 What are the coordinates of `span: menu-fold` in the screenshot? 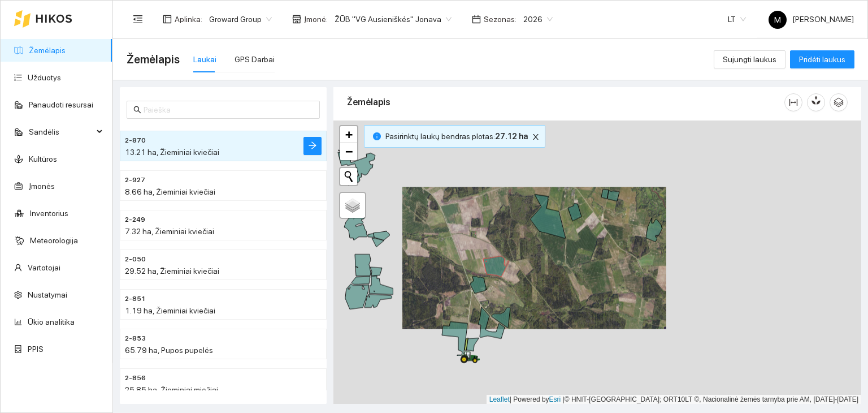 It's located at (138, 19).